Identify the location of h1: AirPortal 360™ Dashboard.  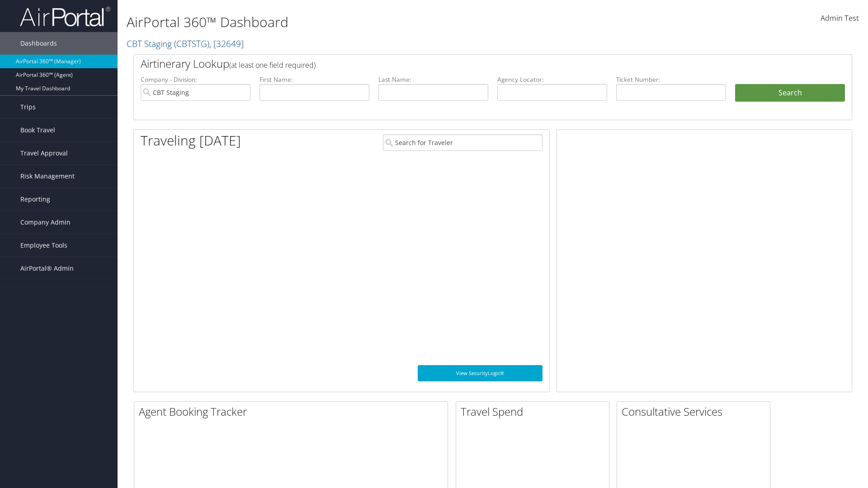
(370, 22).